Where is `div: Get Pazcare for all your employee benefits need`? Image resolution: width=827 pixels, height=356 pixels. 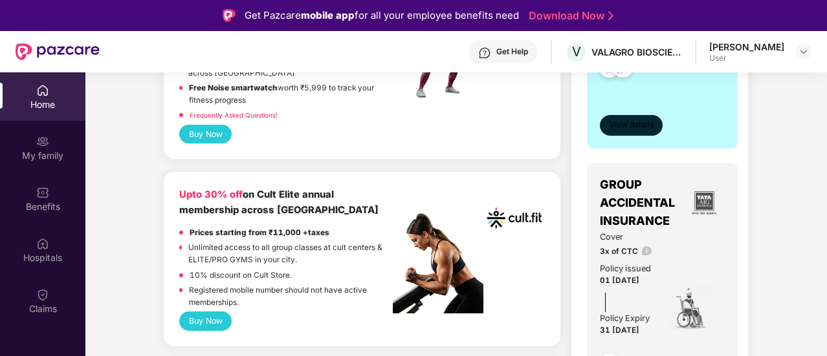
div: Get Pazcare for all your employee benefits need is located at coordinates (382, 16).